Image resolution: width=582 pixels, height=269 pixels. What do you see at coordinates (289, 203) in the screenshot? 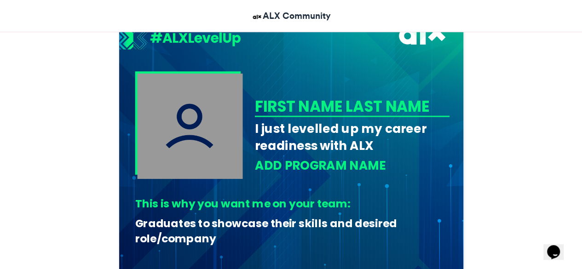
I see `div: This is why you want me on your team:` at bounding box center [289, 203].